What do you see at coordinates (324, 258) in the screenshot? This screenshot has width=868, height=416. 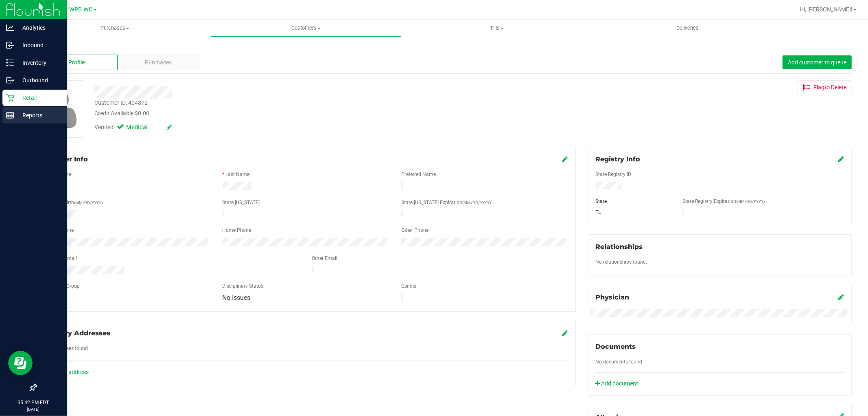 I see `label: Other Email` at bounding box center [324, 258].